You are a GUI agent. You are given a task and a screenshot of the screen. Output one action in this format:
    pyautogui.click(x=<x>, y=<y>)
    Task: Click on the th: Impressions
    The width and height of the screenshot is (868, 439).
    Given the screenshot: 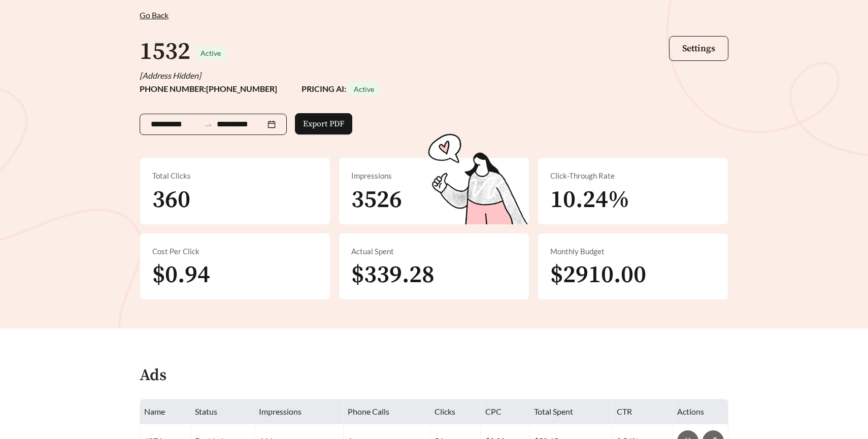 What is the action you would take?
    pyautogui.click(x=299, y=411)
    